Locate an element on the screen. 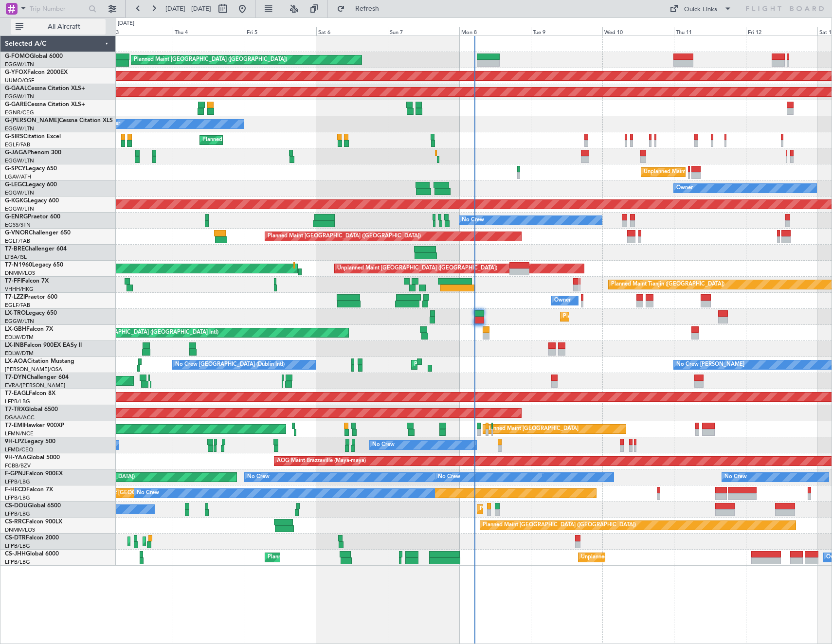 Image resolution: width=832 pixels, height=644 pixels. span: T7-EAGL is located at coordinates (16, 394).